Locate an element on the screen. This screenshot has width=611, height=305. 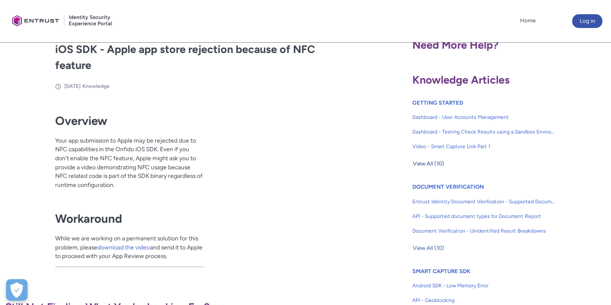
h2: iOS SDK - Apple app store rejection because of NFC feature is located at coordinates (203, 57).